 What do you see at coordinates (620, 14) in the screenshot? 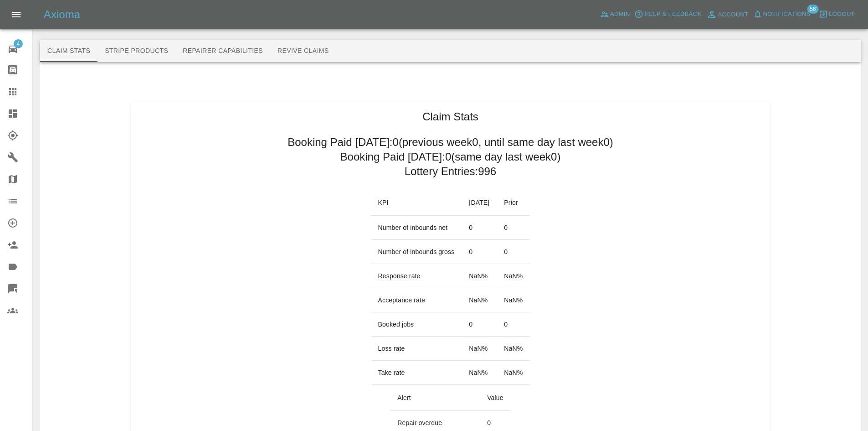
I see `span: Admin` at bounding box center [620, 14].